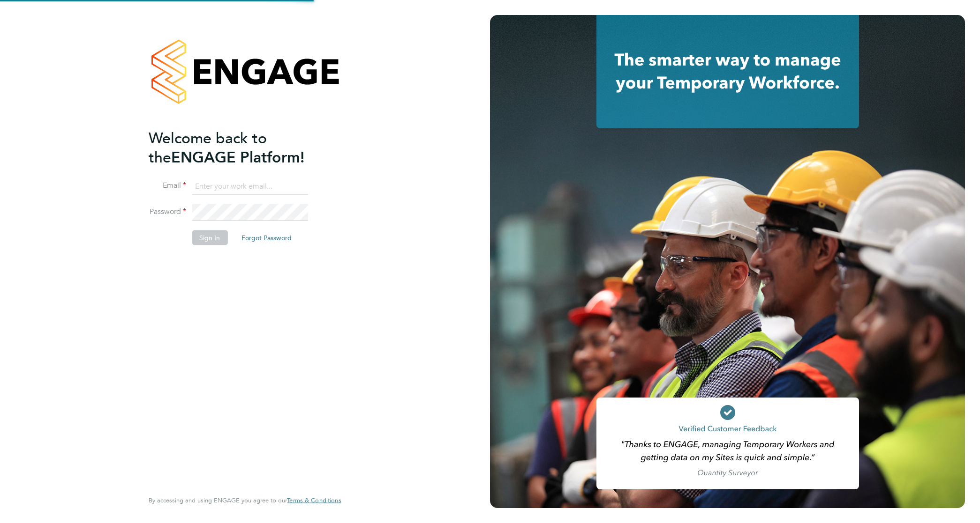  I want to click on input: Enter your work email..., so click(249, 186).